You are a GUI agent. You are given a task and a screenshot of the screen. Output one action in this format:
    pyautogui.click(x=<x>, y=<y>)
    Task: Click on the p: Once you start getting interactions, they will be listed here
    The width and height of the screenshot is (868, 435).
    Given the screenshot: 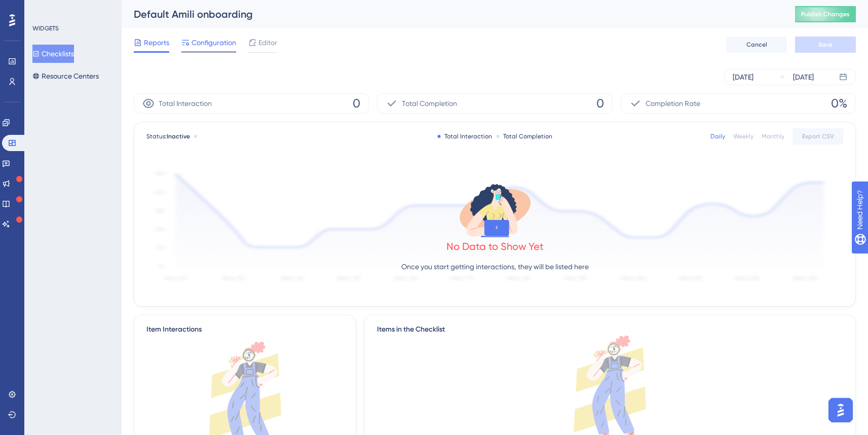 What is the action you would take?
    pyautogui.click(x=495, y=267)
    